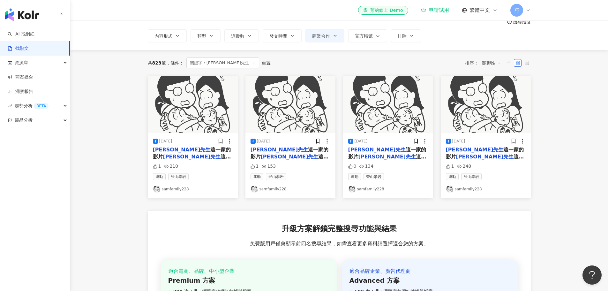 The image size is (608, 291). Describe the element at coordinates (269, 166) in the screenshot. I see `div: 153` at that location.